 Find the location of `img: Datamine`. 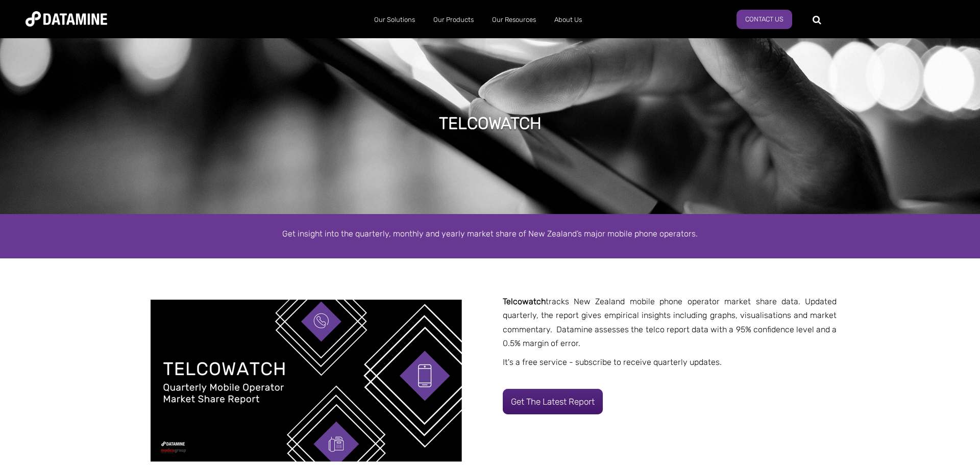

img: Datamine is located at coordinates (66, 19).